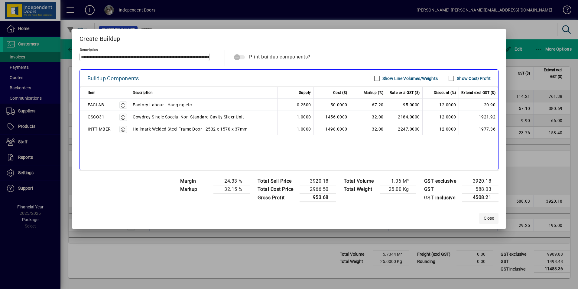 The height and width of the screenshot is (289, 578). What do you see at coordinates (204, 129) in the screenshot?
I see `td: Hallmark Welded Steel Frame Door - 2532 x 1570 x 37mm` at bounding box center [204, 129].